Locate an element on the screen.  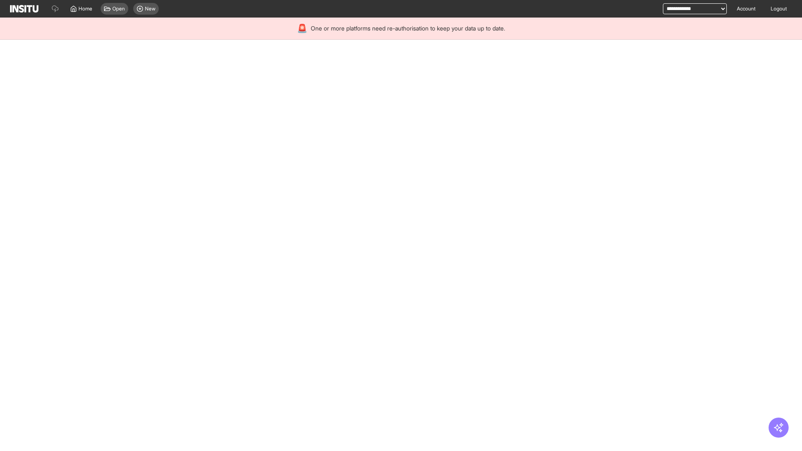
img: Logo is located at coordinates (24, 9).